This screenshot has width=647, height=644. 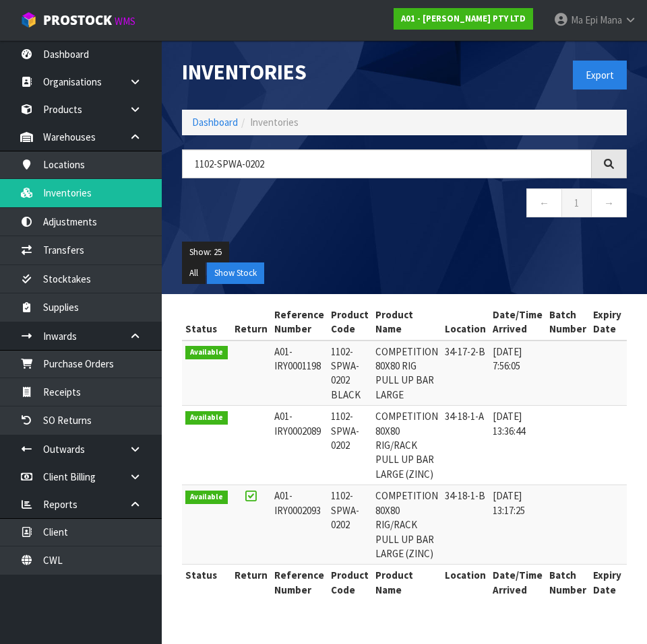 What do you see at coordinates (465, 446) in the screenshot?
I see `td: 34-18-1-A` at bounding box center [465, 446].